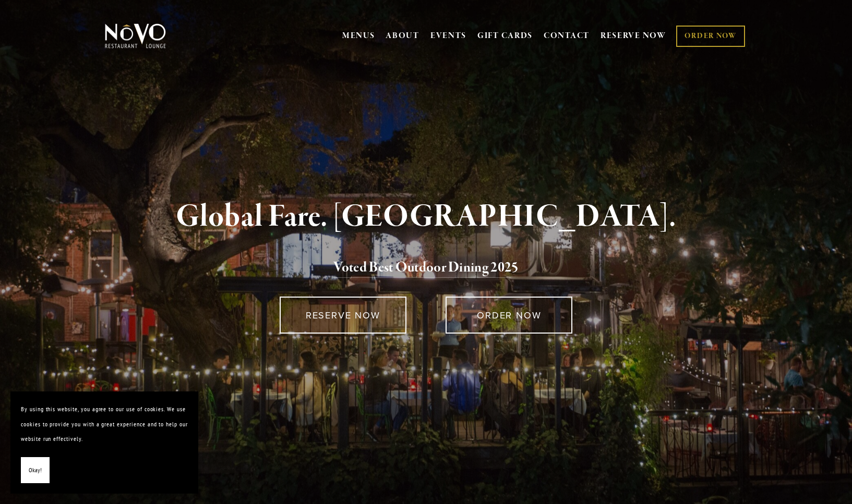 The image size is (852, 504). What do you see at coordinates (505, 36) in the screenshot?
I see `a: GIFT CARDS` at bounding box center [505, 36].